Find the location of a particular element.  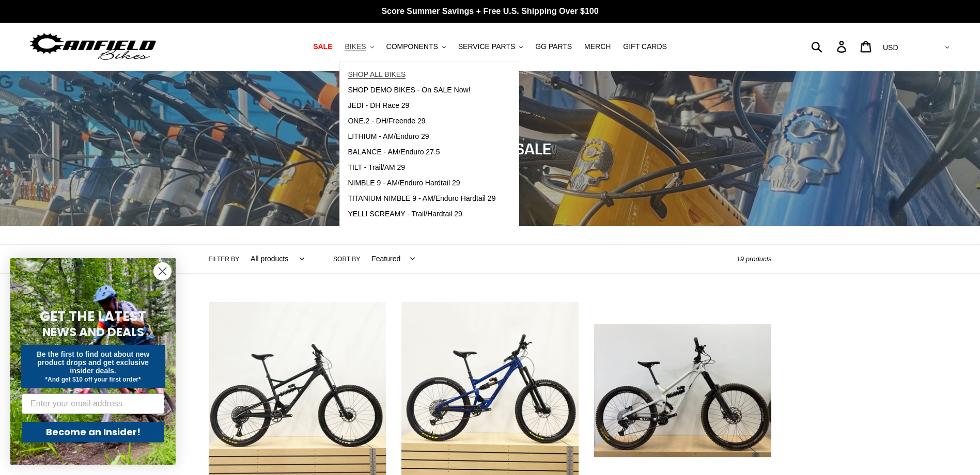

span: 19 products is located at coordinates (754, 259).